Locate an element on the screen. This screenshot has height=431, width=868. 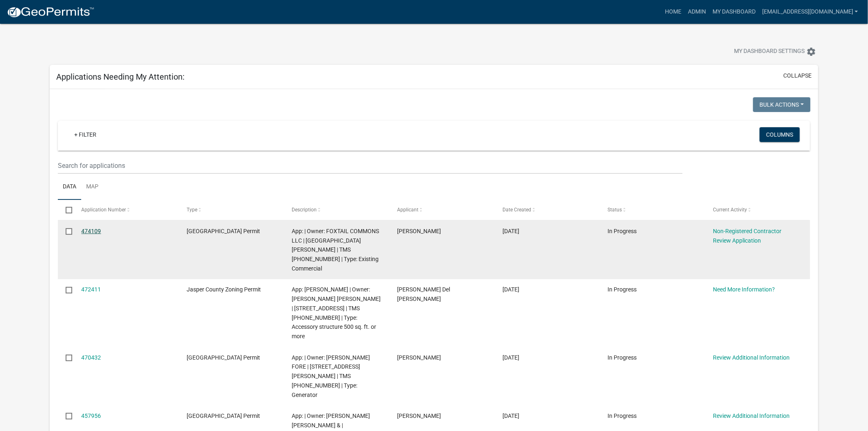
datatable-header-cell: Status is located at coordinates (653, 210).